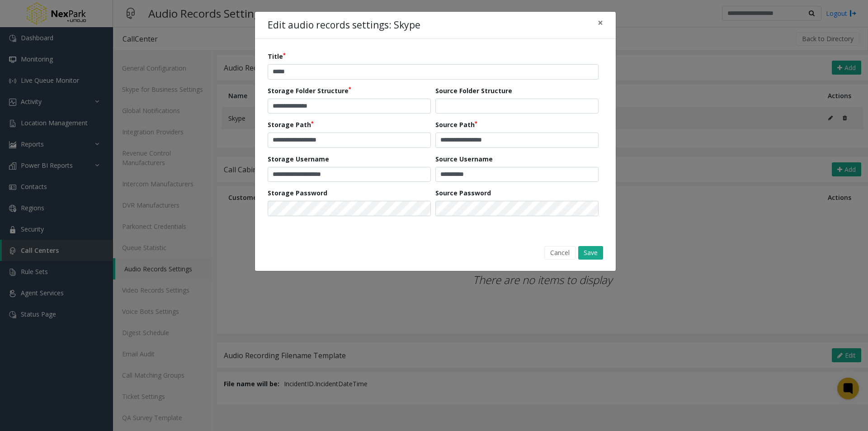 The height and width of the screenshot is (431, 868). What do you see at coordinates (456, 125) in the screenshot?
I see `label: Source Path` at bounding box center [456, 125].